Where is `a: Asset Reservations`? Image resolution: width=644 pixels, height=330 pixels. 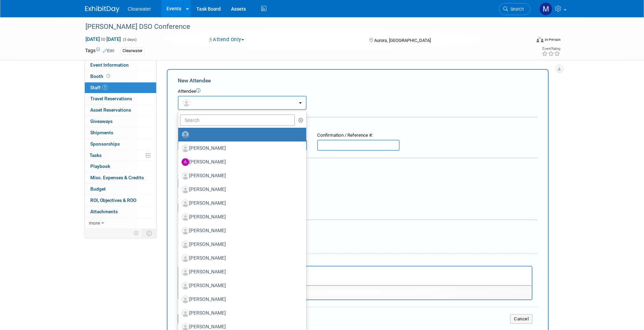 a: Asset Reservations is located at coordinates (120, 110).